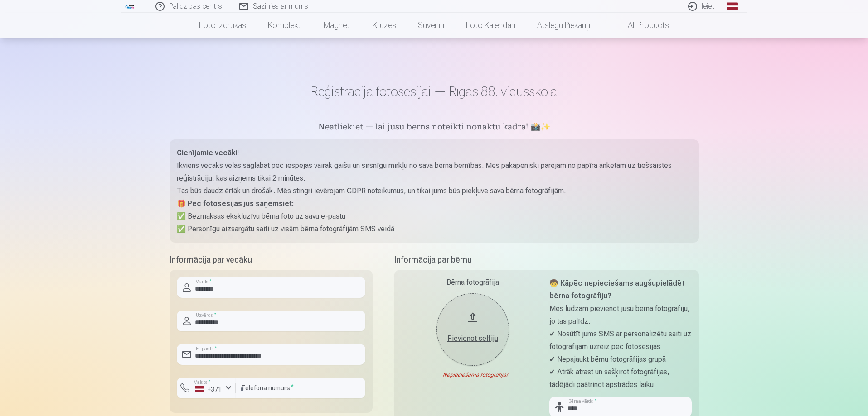 The width and height of the screenshot is (868, 416). Describe the element at coordinates (620, 340) in the screenshot. I see `p: ✔ Nosūtīt jums SMS ar personalizētu saiti uz fotogrāfijām uzreiz pēc fotosesijas` at that location.